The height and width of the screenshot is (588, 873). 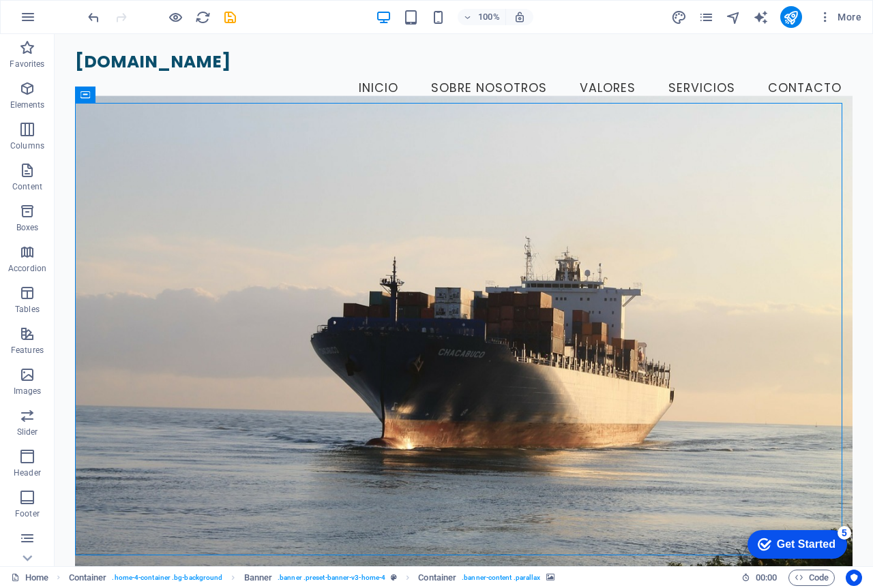 What do you see at coordinates (481, 17) in the screenshot?
I see `button: 100%` at bounding box center [481, 17].